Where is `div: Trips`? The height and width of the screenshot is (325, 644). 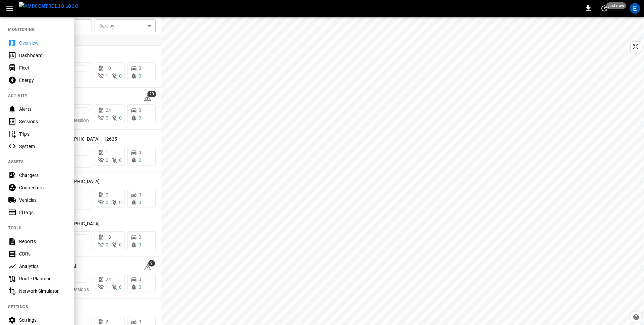
div: Trips is located at coordinates (42, 134).